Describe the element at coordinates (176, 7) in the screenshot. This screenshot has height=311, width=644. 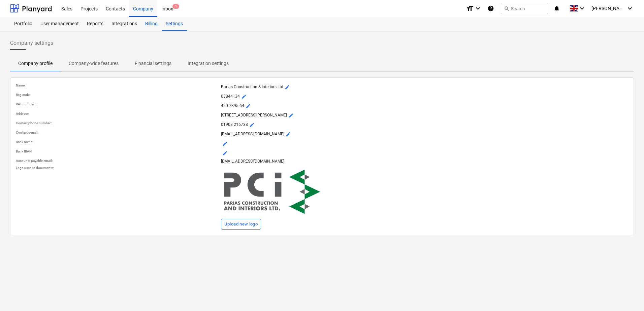
I see `span: 1` at that location.